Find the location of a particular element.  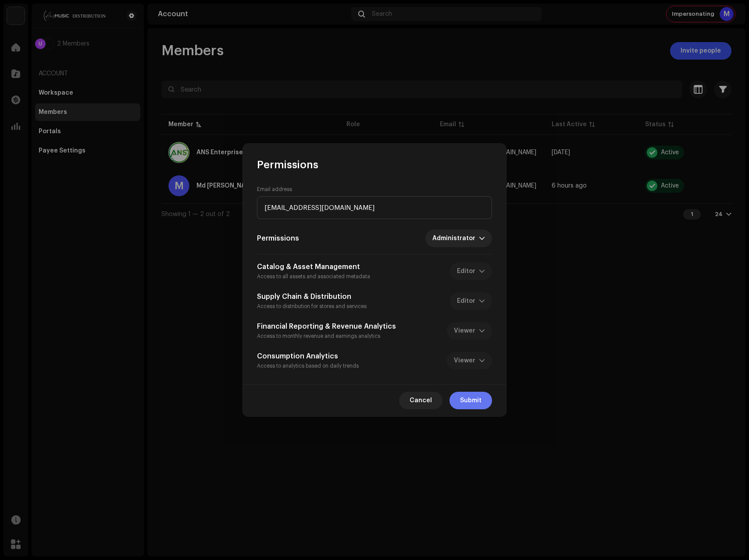

h5: Supply Chain & Distribution is located at coordinates (312, 297).